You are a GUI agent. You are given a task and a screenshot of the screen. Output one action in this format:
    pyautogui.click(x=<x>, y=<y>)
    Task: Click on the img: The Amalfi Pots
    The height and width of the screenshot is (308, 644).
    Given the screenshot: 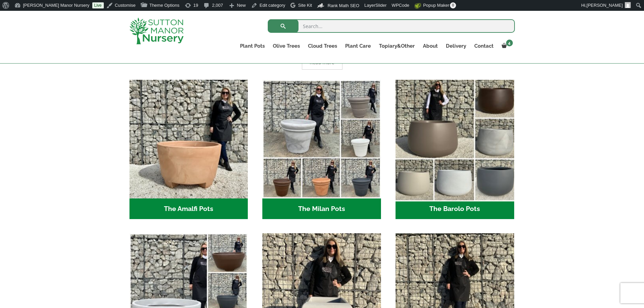 What is the action you would take?
    pyautogui.click(x=189, y=139)
    